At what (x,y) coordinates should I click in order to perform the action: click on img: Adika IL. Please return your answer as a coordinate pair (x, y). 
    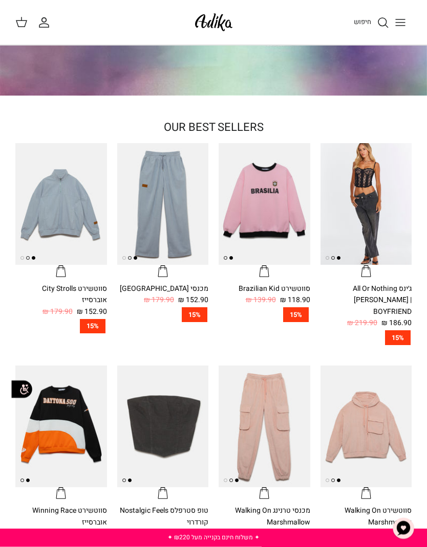
    Looking at the image, I should click on (213, 22).